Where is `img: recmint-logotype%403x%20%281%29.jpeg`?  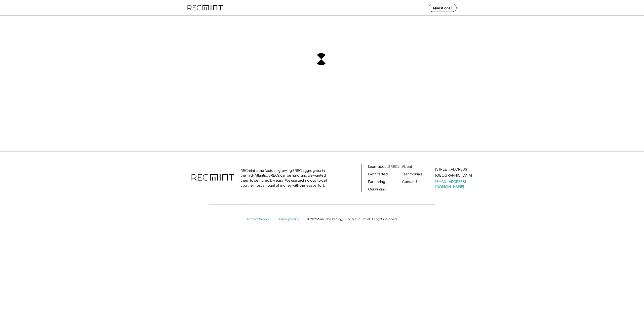 img: recmint-logotype%403x%20%281%29.jpeg is located at coordinates (205, 8).